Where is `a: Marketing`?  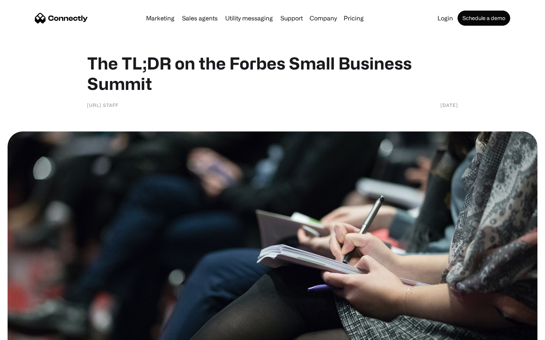 a: Marketing is located at coordinates (160, 18).